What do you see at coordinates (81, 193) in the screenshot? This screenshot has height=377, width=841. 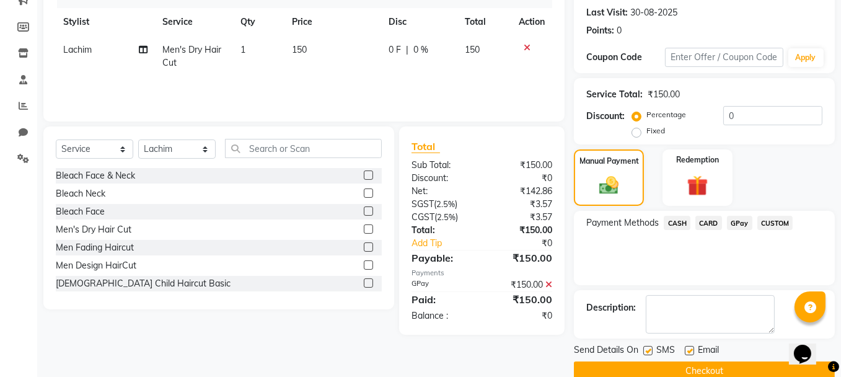 I see `div: Bleach Neck` at bounding box center [81, 193].